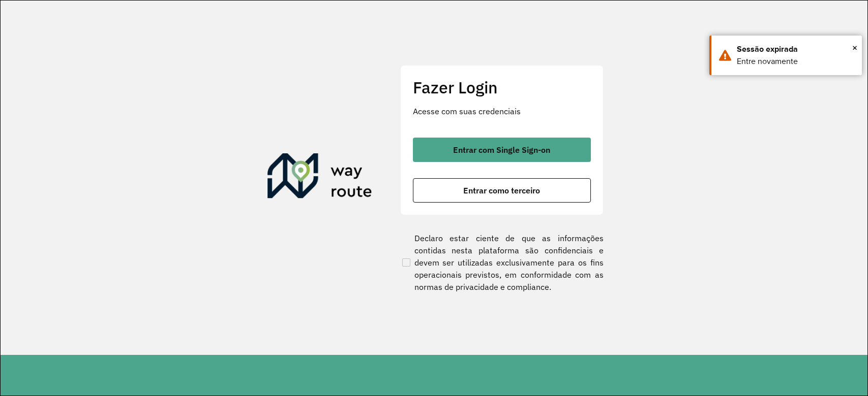  I want to click on span: Entrar com Single Sign-on, so click(501, 150).